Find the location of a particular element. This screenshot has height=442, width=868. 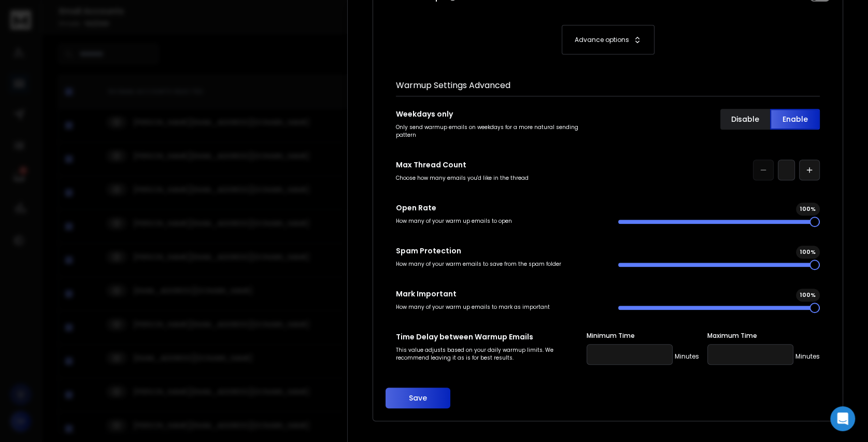

h1: Warmup Settings Advanced is located at coordinates (608, 86).